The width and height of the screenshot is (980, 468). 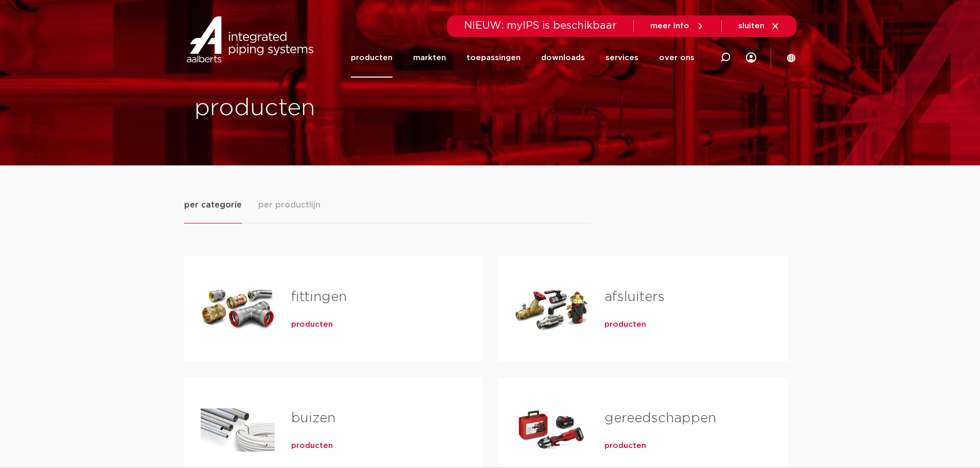 I want to click on a: markten, so click(x=429, y=58).